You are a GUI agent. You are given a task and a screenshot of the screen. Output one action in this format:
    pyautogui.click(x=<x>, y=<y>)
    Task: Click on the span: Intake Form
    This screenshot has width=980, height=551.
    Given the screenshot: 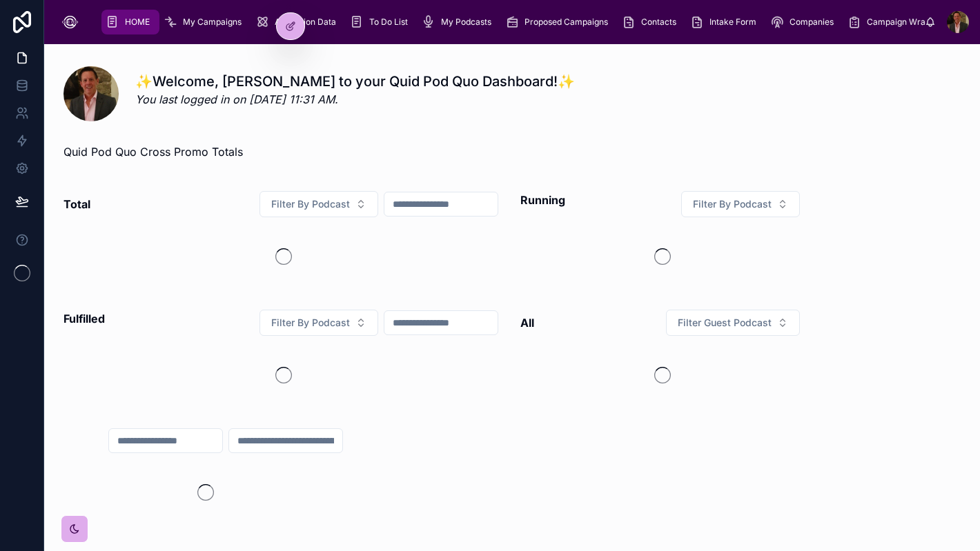 What is the action you would take?
    pyautogui.click(x=733, y=22)
    